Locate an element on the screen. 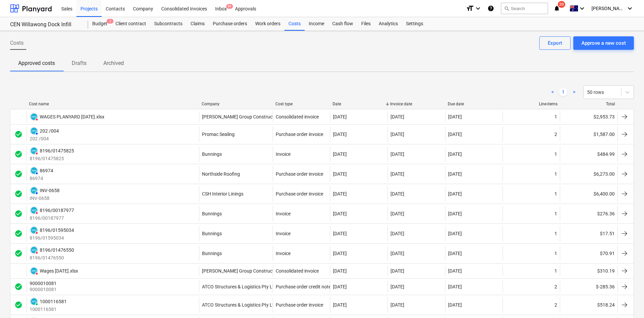 This screenshot has height=318, width=644. div: $1,587.00 is located at coordinates (588, 134).